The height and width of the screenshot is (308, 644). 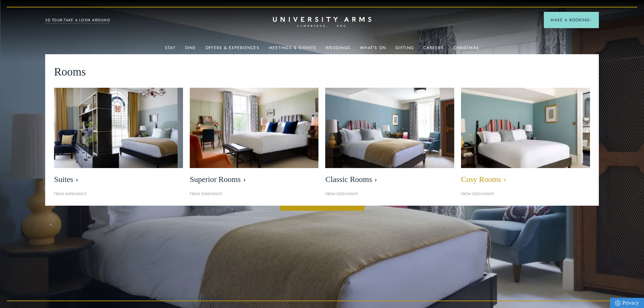 I want to click on img: image-0c4e569bfe2498b75de12d7d88bf10a1f5f839d4-400x250-jpg, so click(x=526, y=128).